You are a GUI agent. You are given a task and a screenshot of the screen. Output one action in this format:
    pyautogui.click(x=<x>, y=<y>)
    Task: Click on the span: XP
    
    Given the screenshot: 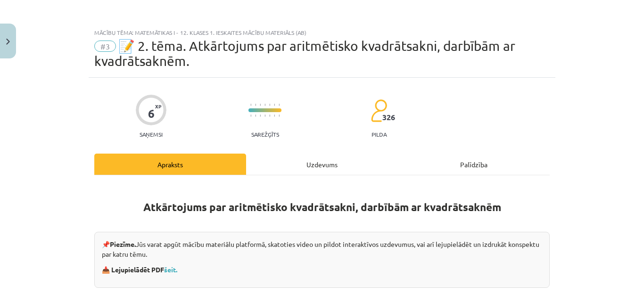 What is the action you would take?
    pyautogui.click(x=158, y=106)
    